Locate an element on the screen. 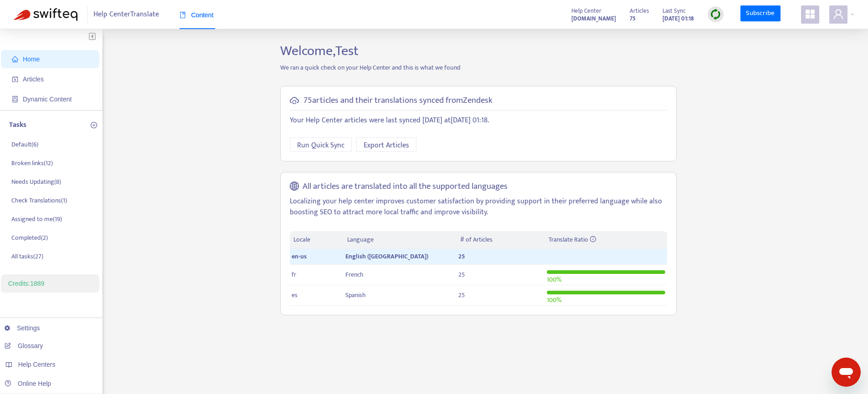  span: Dynamic Content is located at coordinates (47, 100).